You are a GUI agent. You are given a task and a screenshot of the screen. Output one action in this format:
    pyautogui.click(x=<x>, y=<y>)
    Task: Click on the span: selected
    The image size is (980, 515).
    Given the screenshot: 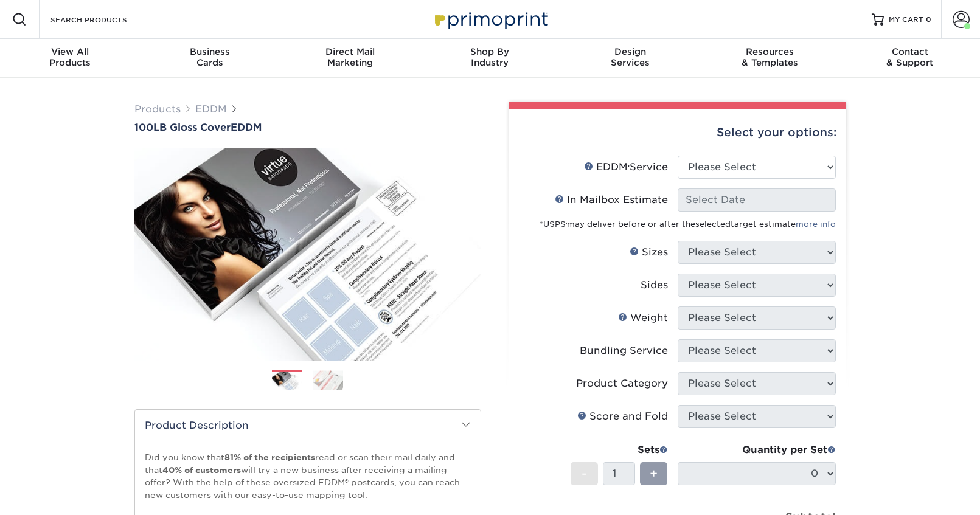 What is the action you would take?
    pyautogui.click(x=713, y=224)
    